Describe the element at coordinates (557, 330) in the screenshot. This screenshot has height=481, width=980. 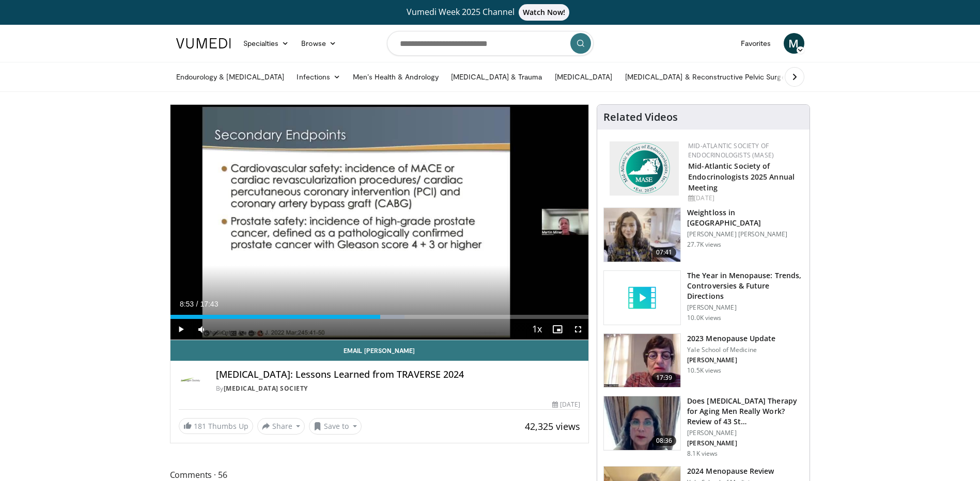
I see `button: Enable picture-in-picture mode` at that location.